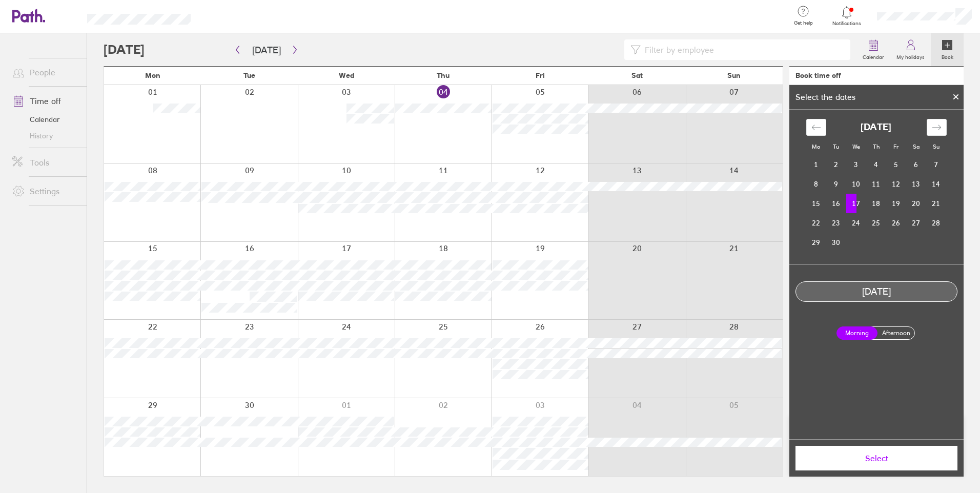 This screenshot has height=493, width=980. Describe the element at coordinates (875, 165) in the screenshot. I see `td: Thursday, September 4, 2025` at that location.